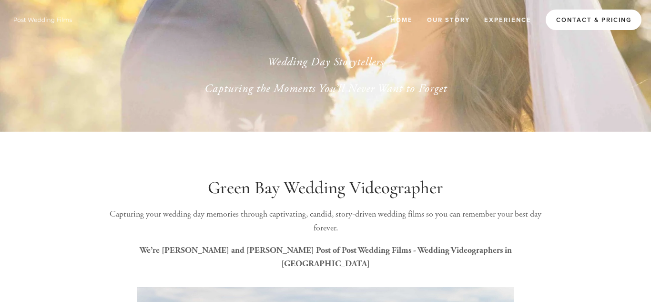  I want to click on a: Contact & Pricing, so click(594, 20).